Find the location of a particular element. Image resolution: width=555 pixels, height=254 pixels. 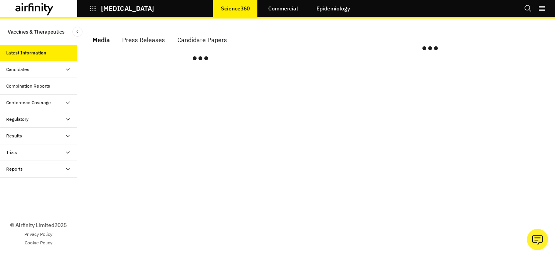

div: Trials is located at coordinates (12, 152).